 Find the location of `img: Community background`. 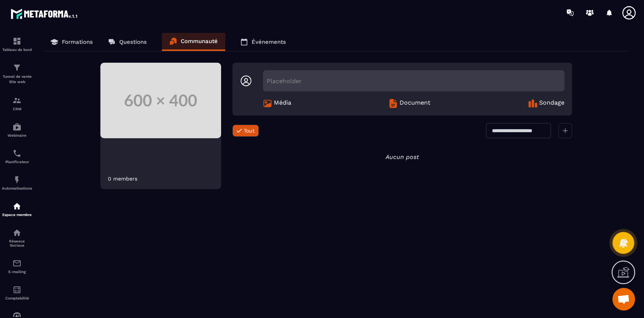

img: Community background is located at coordinates (160, 100).